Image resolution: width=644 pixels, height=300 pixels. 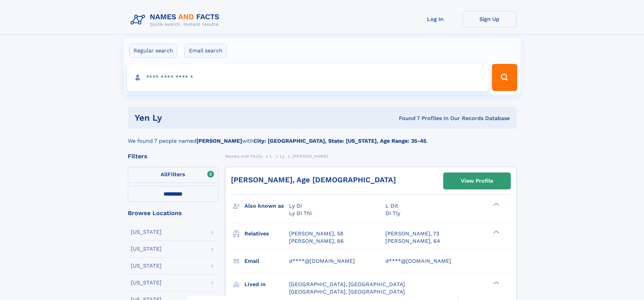 What do you see at coordinates (490, 19) in the screenshot?
I see `a: Sign Up` at bounding box center [490, 19].